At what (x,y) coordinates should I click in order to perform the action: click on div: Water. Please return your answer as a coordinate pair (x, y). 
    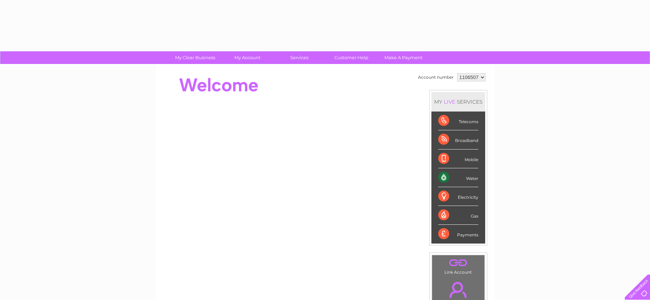
    Looking at the image, I should click on (458, 178).